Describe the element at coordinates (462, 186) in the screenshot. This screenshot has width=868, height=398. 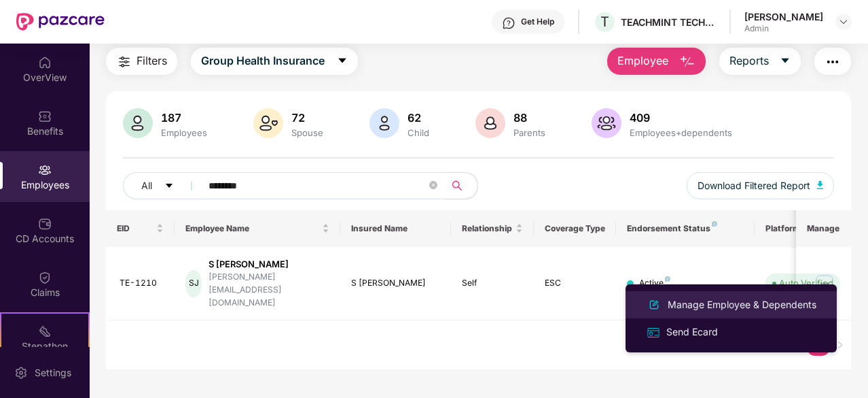
I see `button: search` at that location.